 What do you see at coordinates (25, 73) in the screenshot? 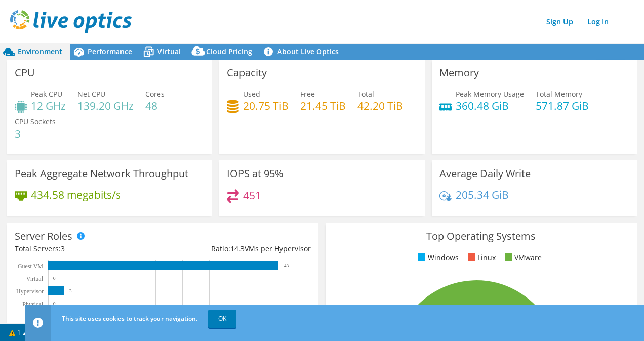
I see `h3: CPU` at bounding box center [25, 73].